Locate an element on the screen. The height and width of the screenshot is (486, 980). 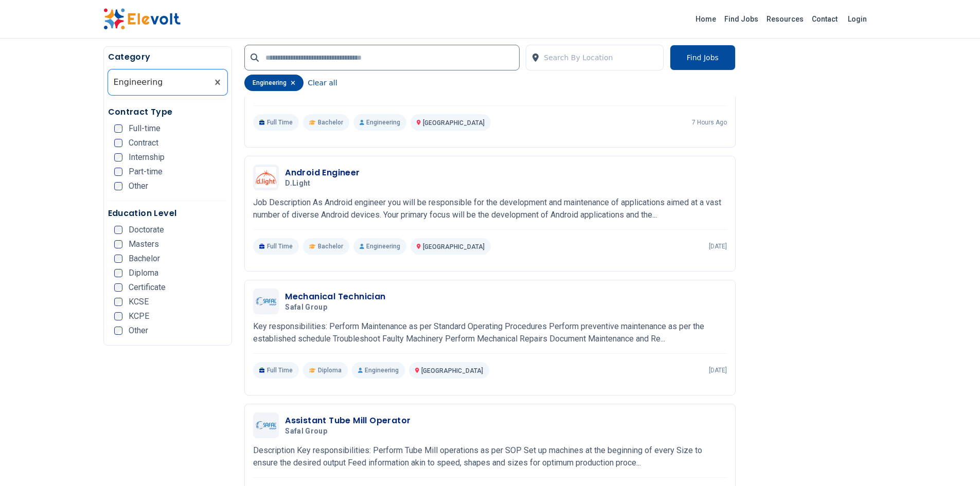
p: 7 hours ago is located at coordinates (709, 122).